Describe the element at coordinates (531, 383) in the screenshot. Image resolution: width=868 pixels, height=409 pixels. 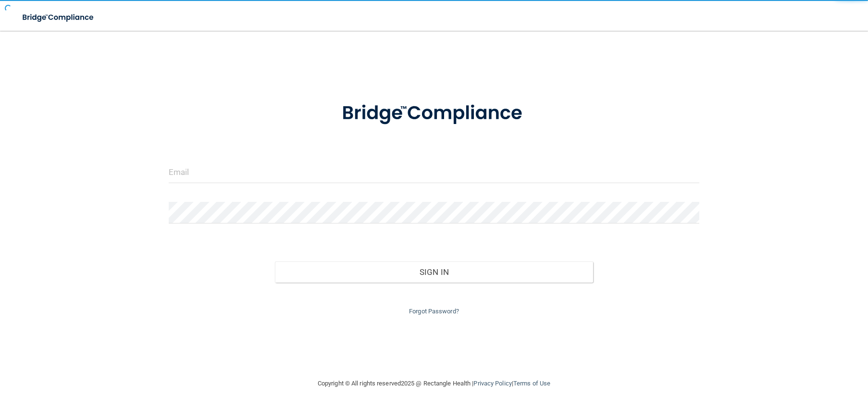
I see `a: Terms of Use` at that location.